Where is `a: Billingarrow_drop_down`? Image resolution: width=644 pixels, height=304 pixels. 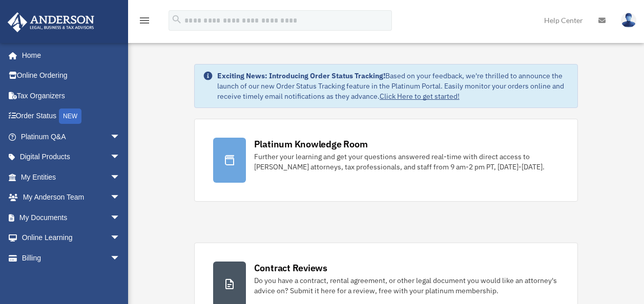 a: Billingarrow_drop_down is located at coordinates (71, 258).